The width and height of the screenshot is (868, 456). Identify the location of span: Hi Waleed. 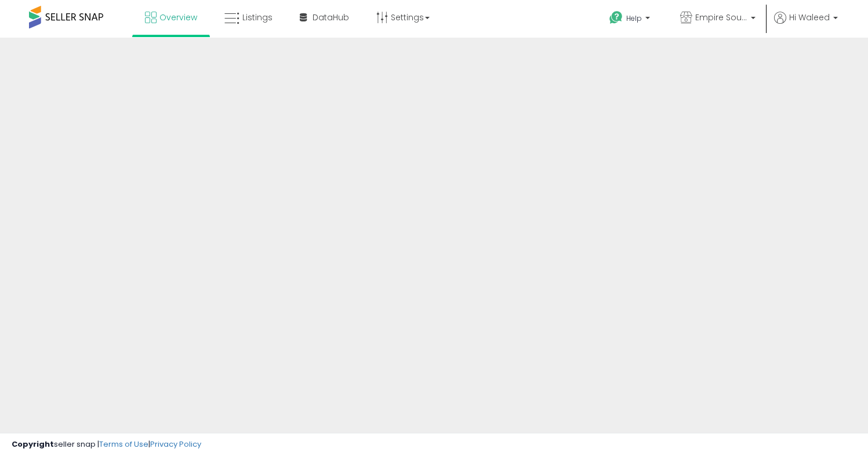
(809, 17).